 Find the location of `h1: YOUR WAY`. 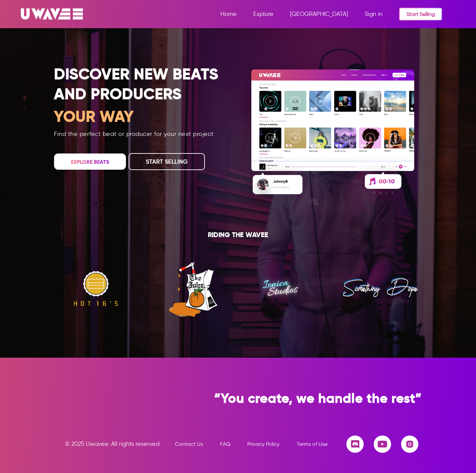

h1: YOUR WAY is located at coordinates (144, 117).